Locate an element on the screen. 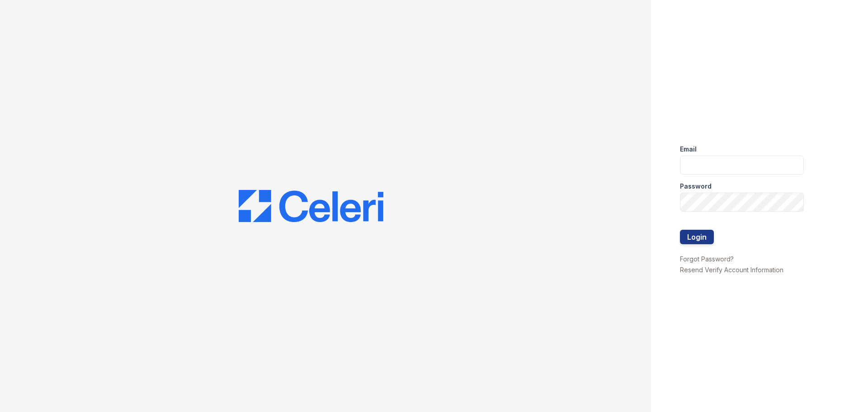  a: Forgot Password? is located at coordinates (707, 258).